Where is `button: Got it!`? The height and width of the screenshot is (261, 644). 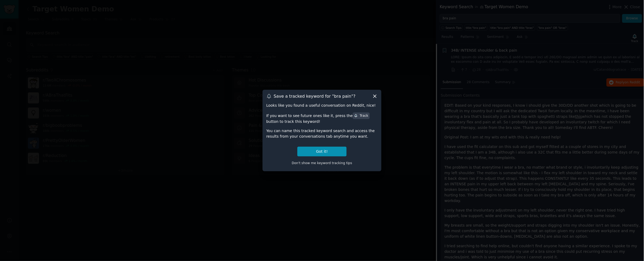
button: Got it! is located at coordinates (322, 151).